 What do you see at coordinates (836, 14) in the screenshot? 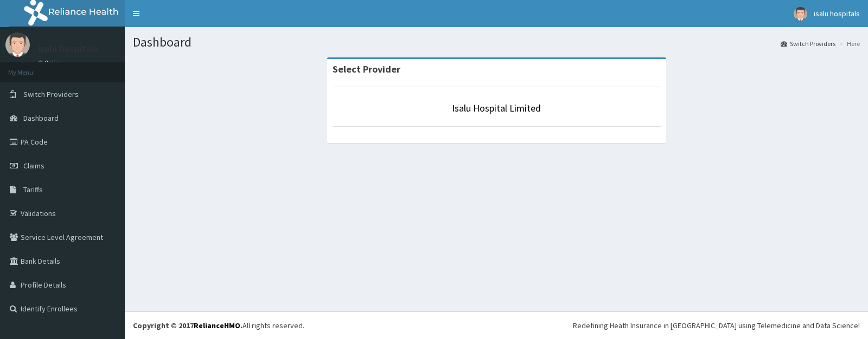
I see `span: isalu hospitals` at bounding box center [836, 14].